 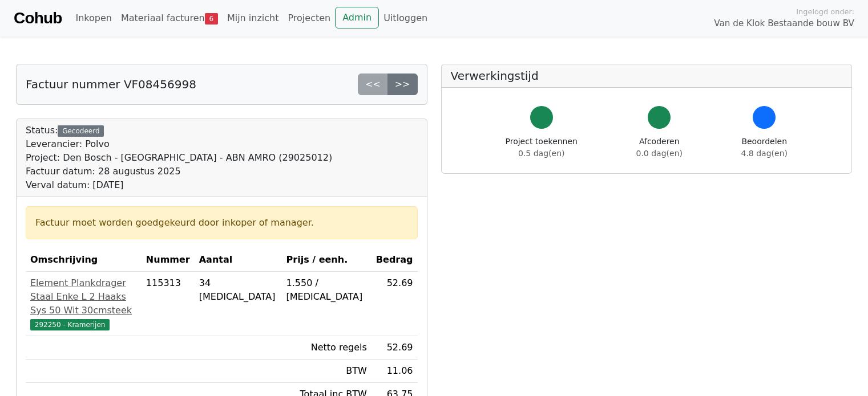 I want to click on div: Factuur datum: 28 augustus 2025, so click(x=179, y=172).